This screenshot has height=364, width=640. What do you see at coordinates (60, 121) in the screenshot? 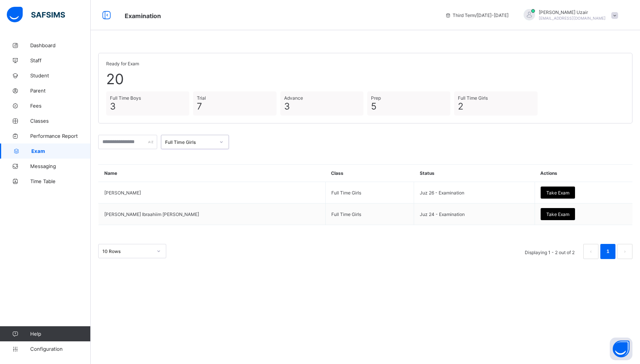
I see `span: Classes` at bounding box center [60, 121].